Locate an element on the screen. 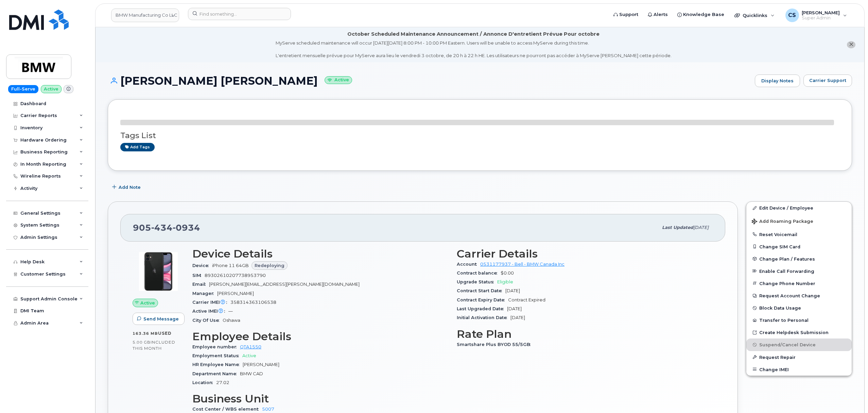 The image size is (868, 413). button: Enable Call Forwarding is located at coordinates (799, 271).